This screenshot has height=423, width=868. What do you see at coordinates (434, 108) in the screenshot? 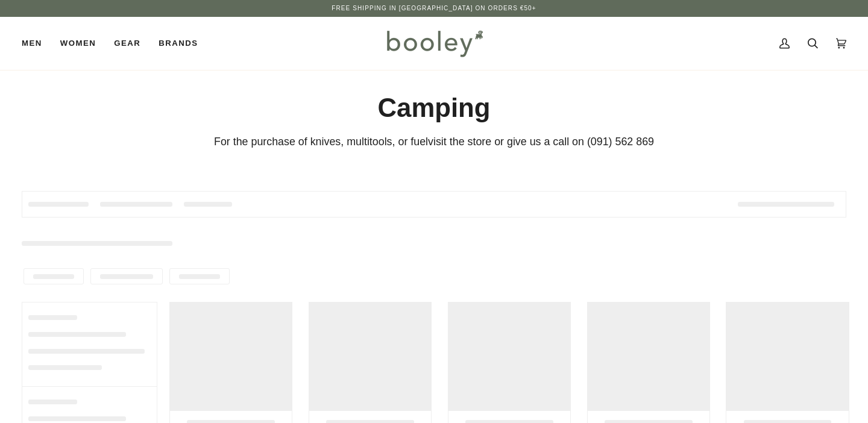
I see `h1: Camping` at bounding box center [434, 108].